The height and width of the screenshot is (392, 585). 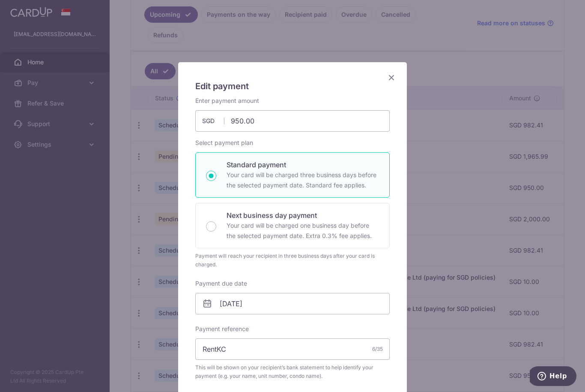 What do you see at coordinates (213, 121) in the screenshot?
I see `span: SGD` at bounding box center [213, 121].